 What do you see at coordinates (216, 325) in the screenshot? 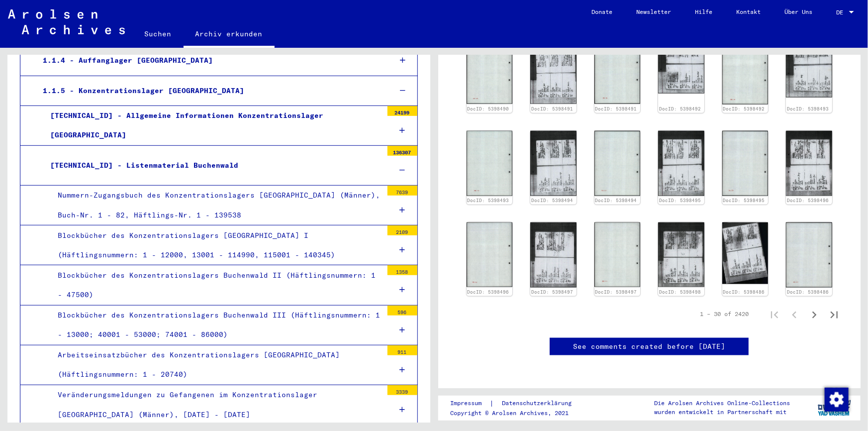
I see `div: Blockbücher des Konzentrationslagers Buchenwald III (Häftlingsnummern: 1 - 13000; 40001 - 53000; ...` at bounding box center [216, 325].